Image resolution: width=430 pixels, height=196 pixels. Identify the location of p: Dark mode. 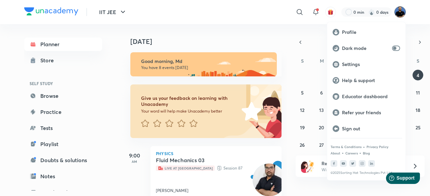
(365, 48).